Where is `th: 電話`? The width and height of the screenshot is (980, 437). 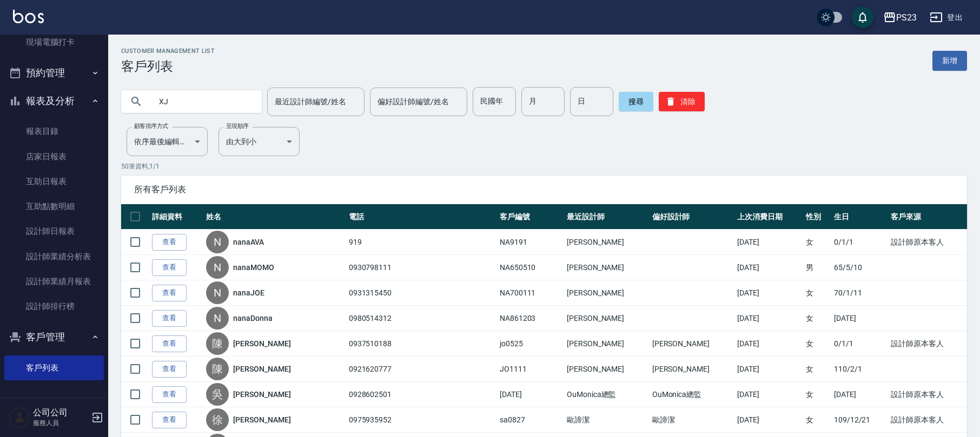 th: 電話 is located at coordinates (422, 217).